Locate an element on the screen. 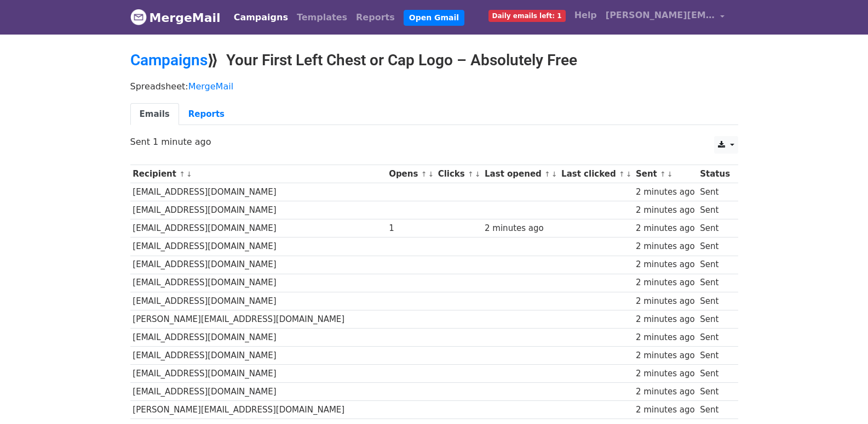 The width and height of the screenshot is (868, 424). th: Last opened is located at coordinates (520, 174).